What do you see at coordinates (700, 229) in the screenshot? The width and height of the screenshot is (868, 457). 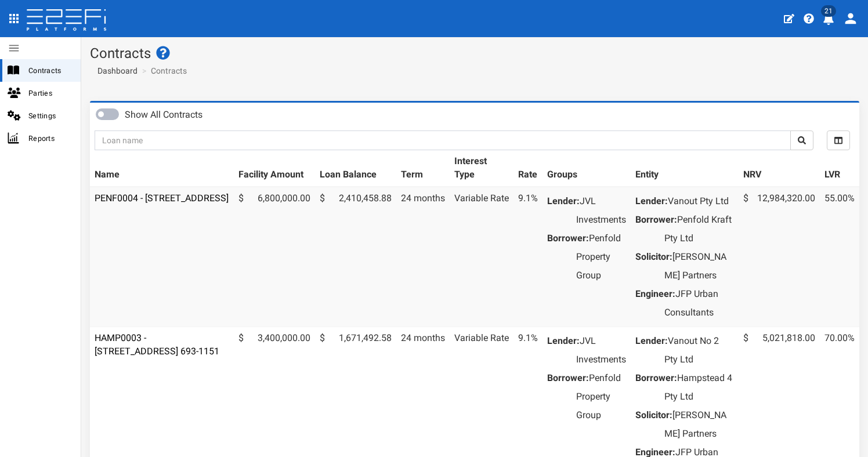 I see `dd: Penfold Kraft Pty Ltd` at bounding box center [700, 229].